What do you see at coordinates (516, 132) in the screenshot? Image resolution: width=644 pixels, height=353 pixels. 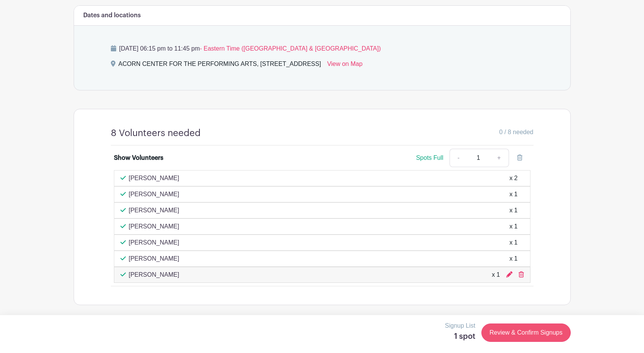 I see `span: 0 / 8 needed` at bounding box center [516, 132].